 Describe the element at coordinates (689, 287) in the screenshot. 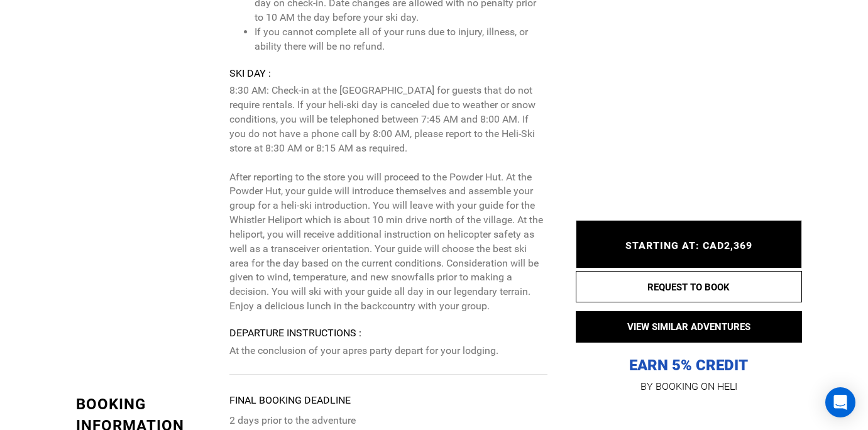

I see `button: REQUEST TO BOOK` at that location.